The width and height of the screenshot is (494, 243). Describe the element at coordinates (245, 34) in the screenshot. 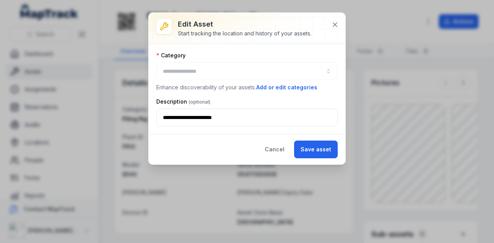

I see `div: Start tracking the location and history of your assets.` at that location.